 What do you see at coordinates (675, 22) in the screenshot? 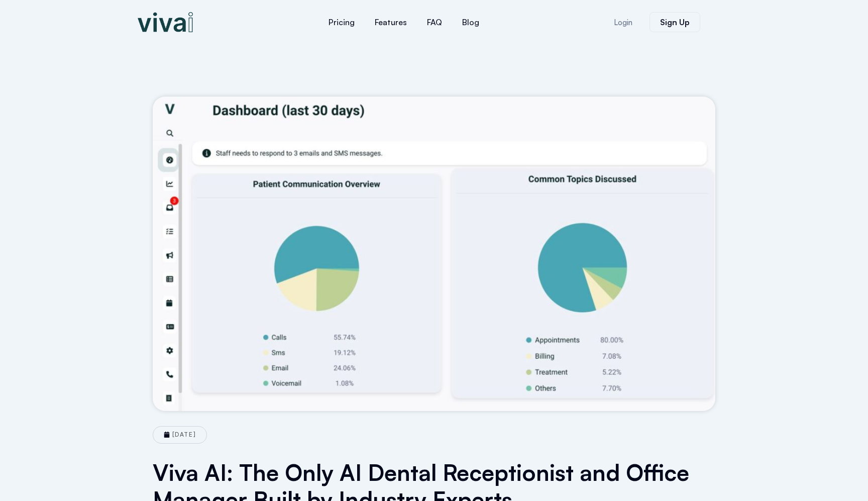
I see `span: Sign Up` at bounding box center [675, 22].